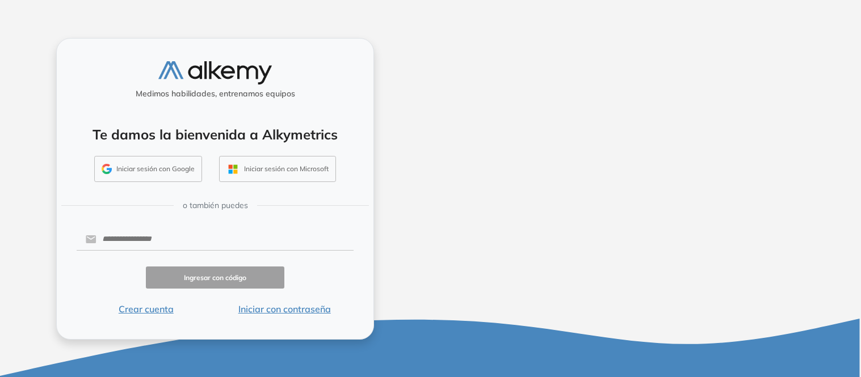  I want to click on button: Ingresar con código, so click(215, 277).